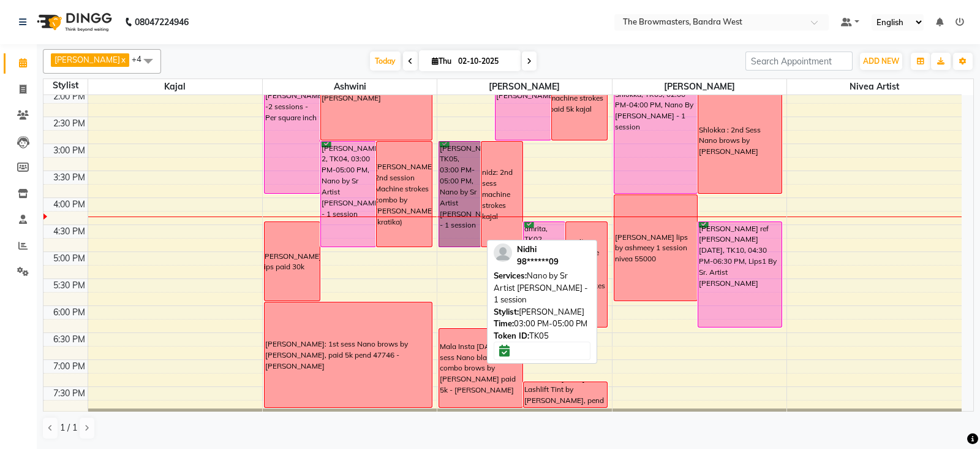  What do you see at coordinates (350, 87) in the screenshot?
I see `span: Ashwini` at bounding box center [350, 87].